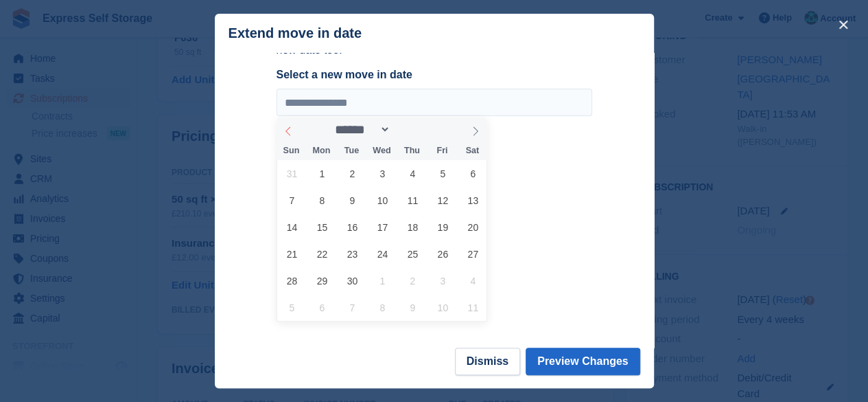  I want to click on span: September 4, 2025, so click(412, 173).